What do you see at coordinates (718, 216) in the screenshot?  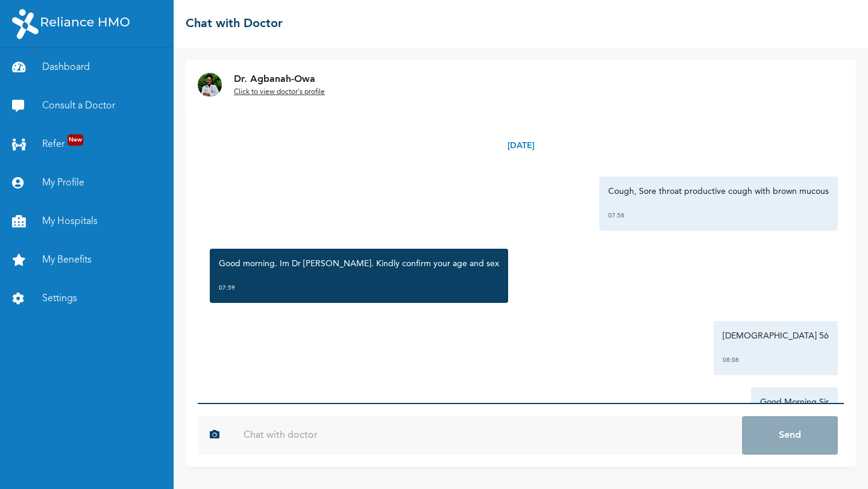 I see `div: 07:58` at bounding box center [718, 216].